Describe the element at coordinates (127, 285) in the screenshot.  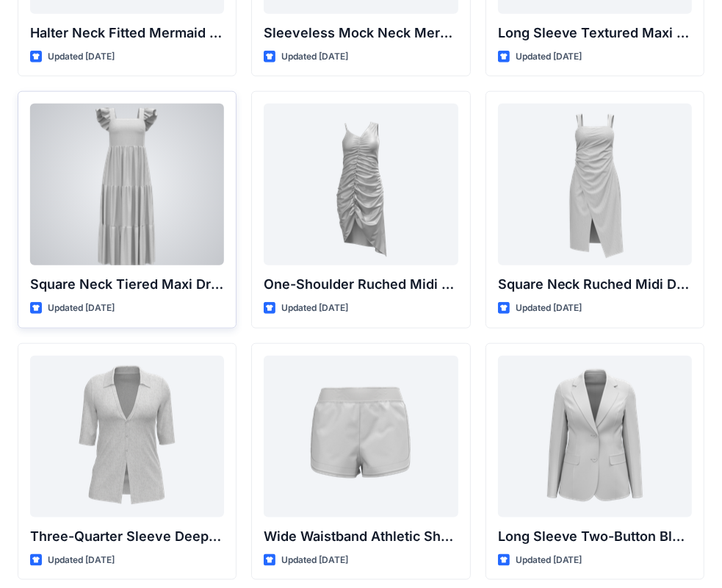
I see `p: Square Neck Tiered Maxi Dress with Ruffle Sleeves` at that location.